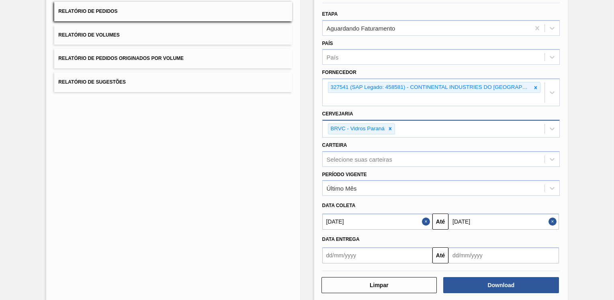 The image size is (614, 300). I want to click on div: BRVC - Vidros Paraná, so click(357, 129).